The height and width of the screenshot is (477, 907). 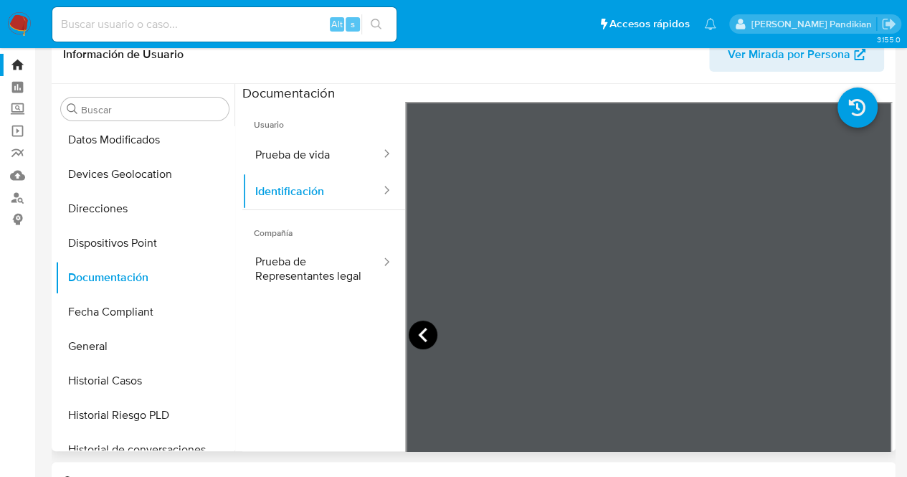 What do you see at coordinates (710, 24) in the screenshot?
I see `a: Notificaciones` at bounding box center [710, 24].